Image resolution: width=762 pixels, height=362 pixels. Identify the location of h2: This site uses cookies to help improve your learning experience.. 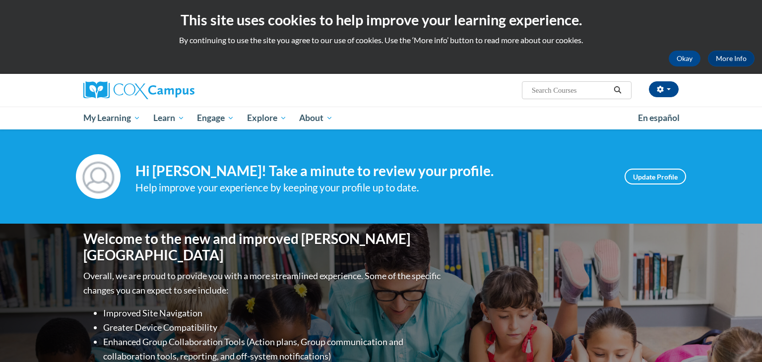
(381, 20).